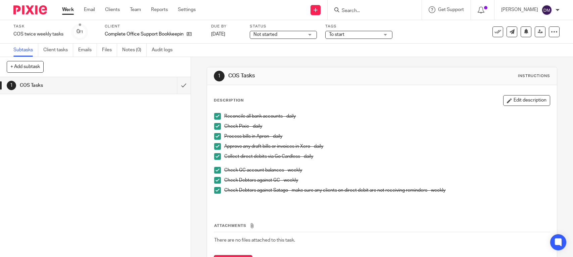 This screenshot has width=573, height=257. Describe the element at coordinates (144, 34) in the screenshot. I see `p: Complete Office Support Bookkeeping Ltd` at that location.